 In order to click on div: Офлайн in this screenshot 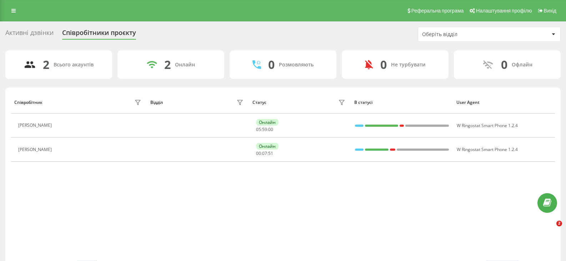, I will do `click(522, 65)`.